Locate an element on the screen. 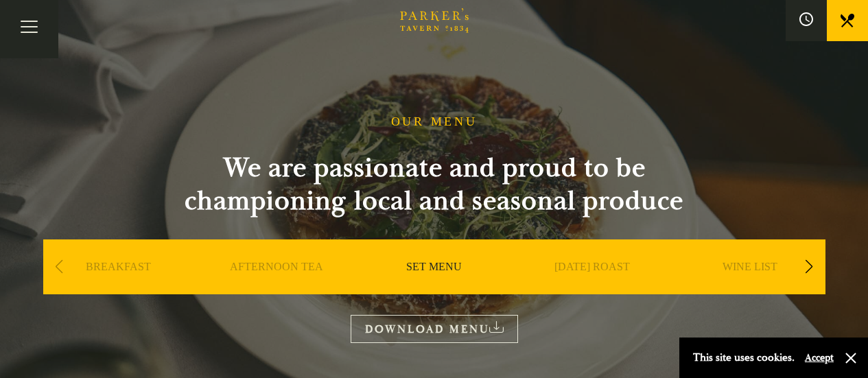 The height and width of the screenshot is (378, 868). a: DOWNLOAD MENU is located at coordinates (434, 329).